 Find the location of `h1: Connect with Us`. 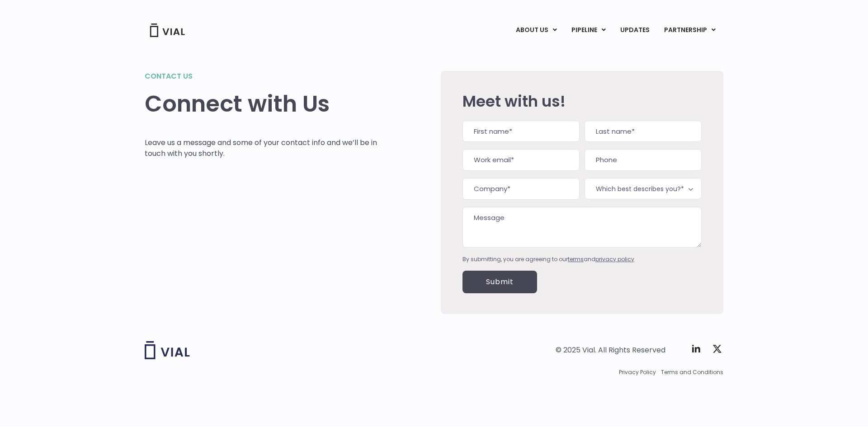

h1: Connect with Us is located at coordinates (261, 104).